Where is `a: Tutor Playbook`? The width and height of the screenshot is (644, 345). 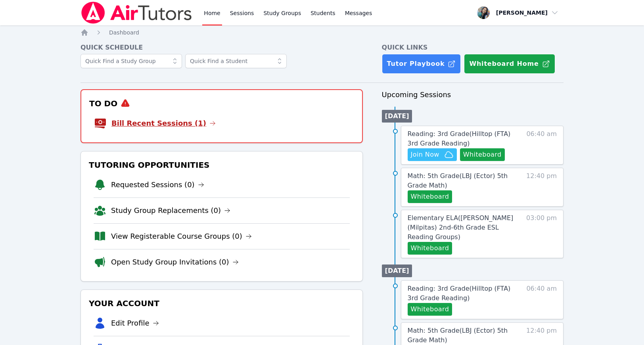 a: Tutor Playbook is located at coordinates (422, 64).